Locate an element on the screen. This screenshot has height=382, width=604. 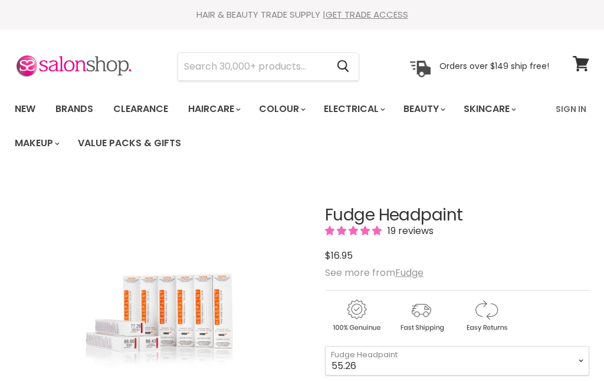
u: Fudge is located at coordinates (409, 272).